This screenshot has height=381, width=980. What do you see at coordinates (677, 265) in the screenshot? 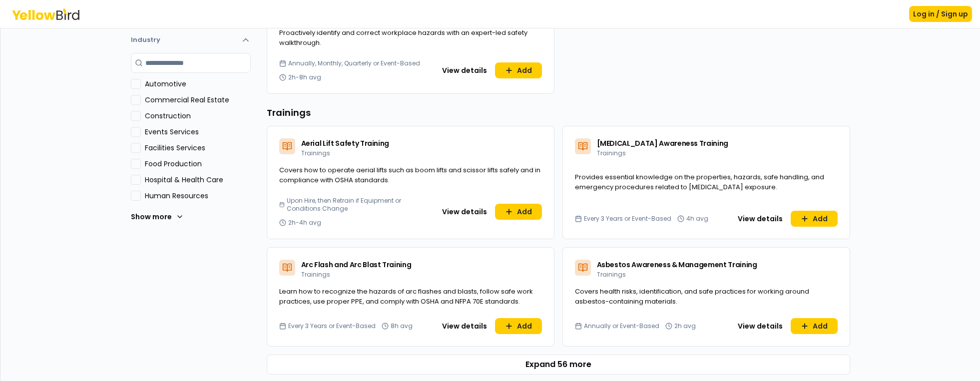
I see `span: Asbestos Awareness & Management Training` at bounding box center [677, 265].